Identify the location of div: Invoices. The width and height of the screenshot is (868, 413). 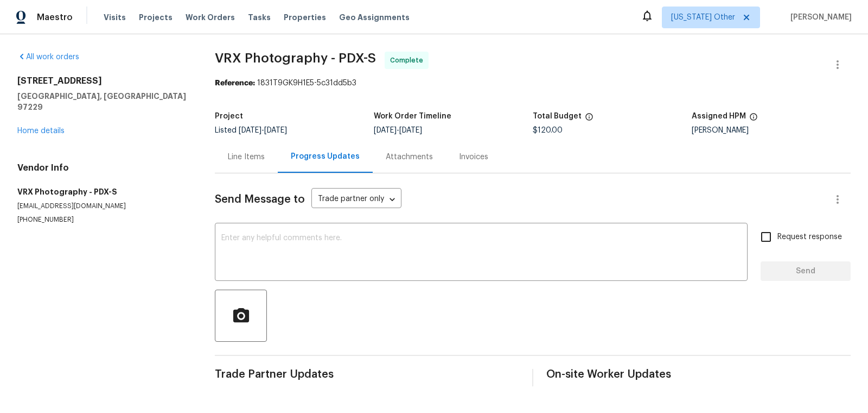
(474, 157).